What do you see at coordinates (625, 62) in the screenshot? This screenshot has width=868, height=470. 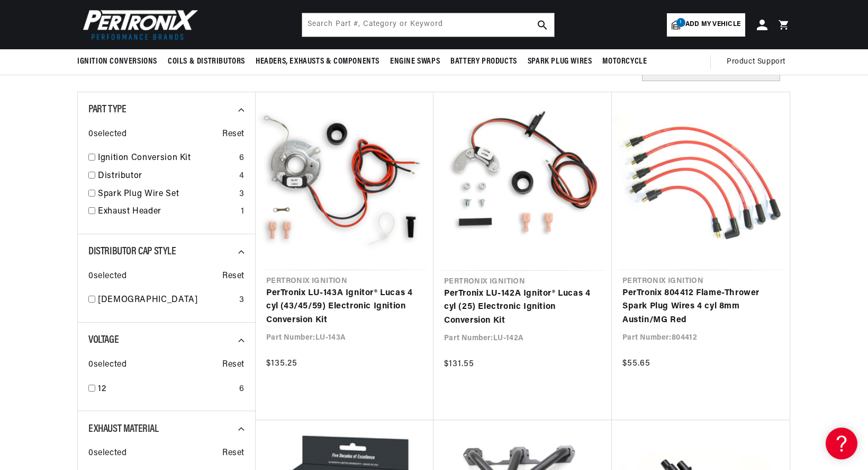 I see `summary: Motorcycle` at bounding box center [625, 62].